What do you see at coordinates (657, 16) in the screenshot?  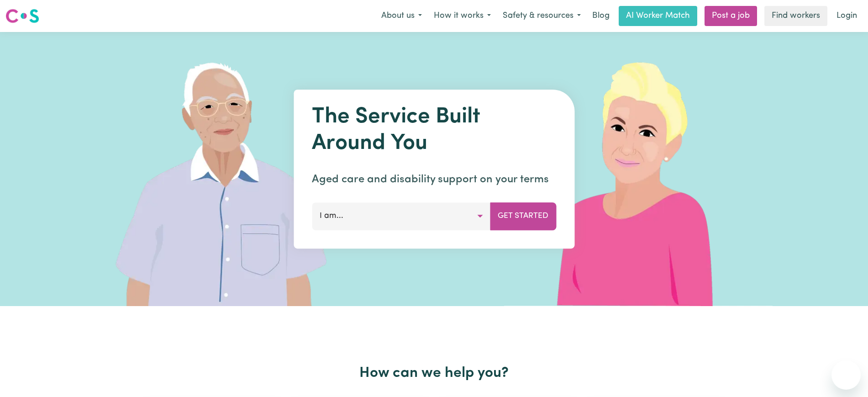 I see `a: AI Worker Match` at bounding box center [657, 16].